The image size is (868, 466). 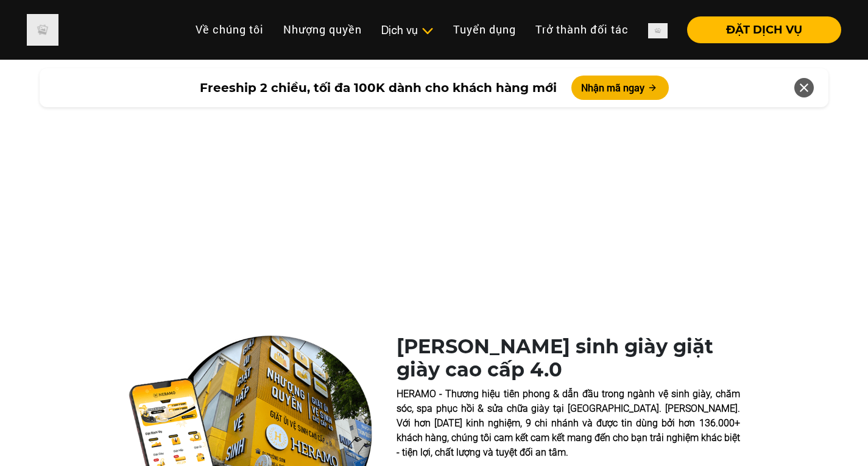 What do you see at coordinates (427, 31) in the screenshot?
I see `img: subToggleIcon` at bounding box center [427, 31].